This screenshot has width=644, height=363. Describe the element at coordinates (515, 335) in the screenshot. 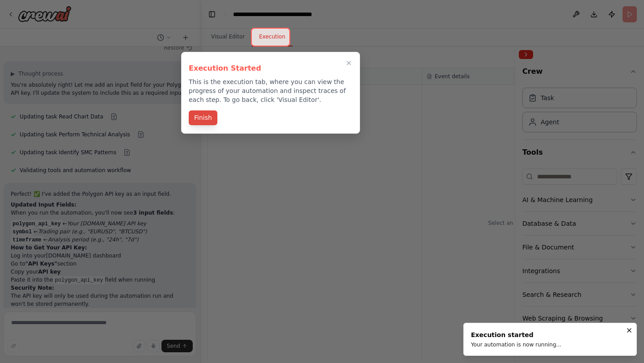

I see `div: Execution started` at that location.